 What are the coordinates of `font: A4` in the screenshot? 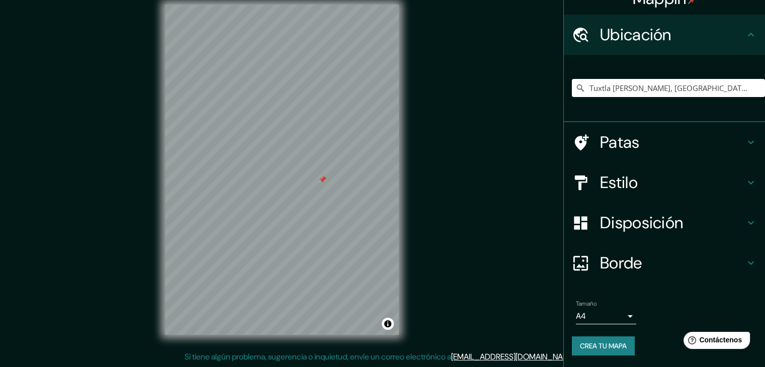 It's located at (581, 316).